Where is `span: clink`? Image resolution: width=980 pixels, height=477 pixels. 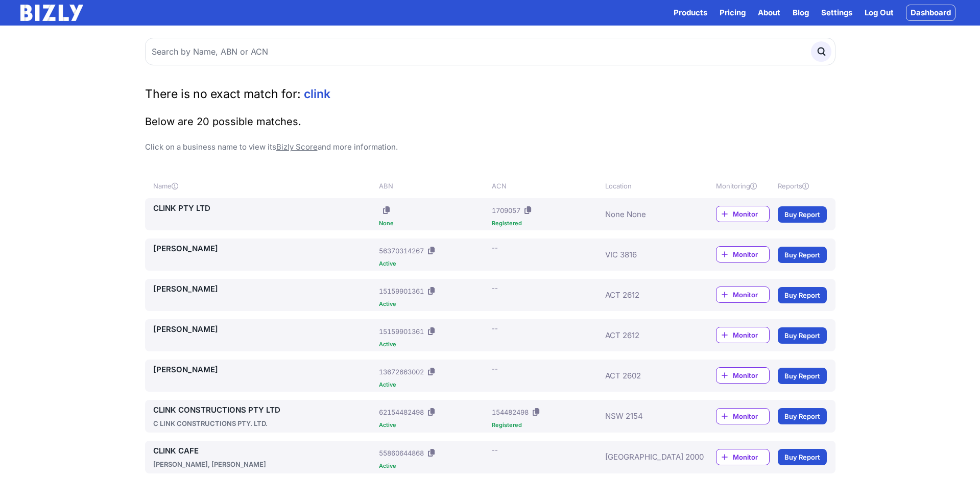
span: clink is located at coordinates (317, 94).